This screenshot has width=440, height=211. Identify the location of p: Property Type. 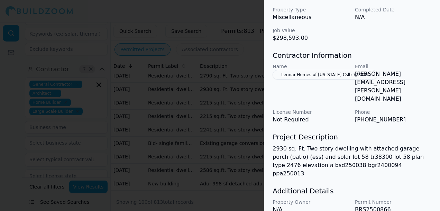
(311, 10).